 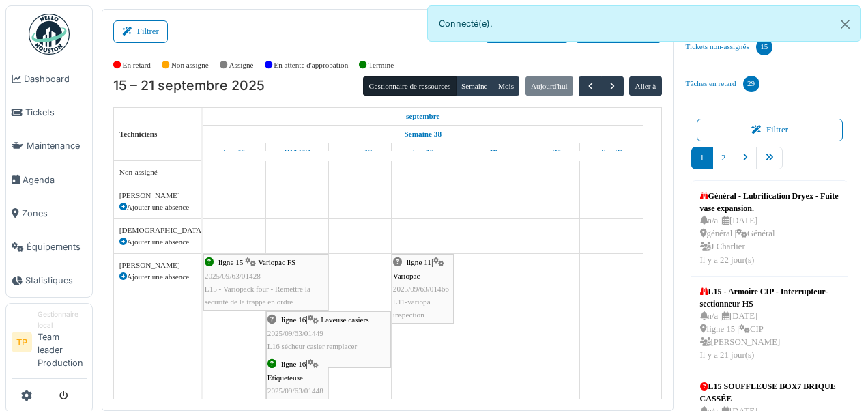 I want to click on div: 29, so click(x=752, y=84).